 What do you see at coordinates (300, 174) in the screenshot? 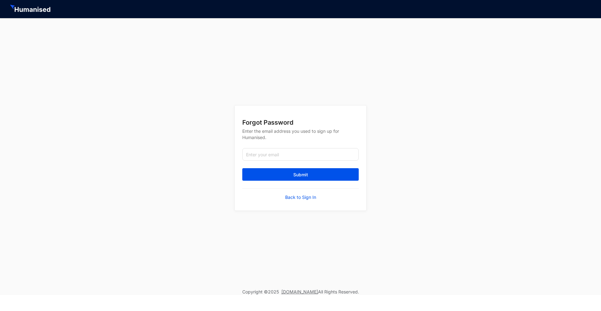
I see `button: Submit` at bounding box center [300, 174].